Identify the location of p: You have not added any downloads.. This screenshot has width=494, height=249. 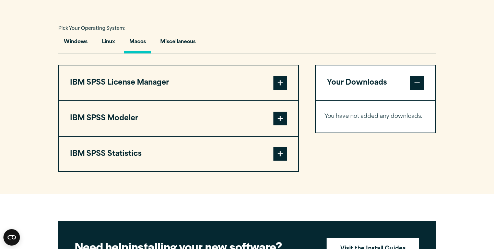
(375, 117).